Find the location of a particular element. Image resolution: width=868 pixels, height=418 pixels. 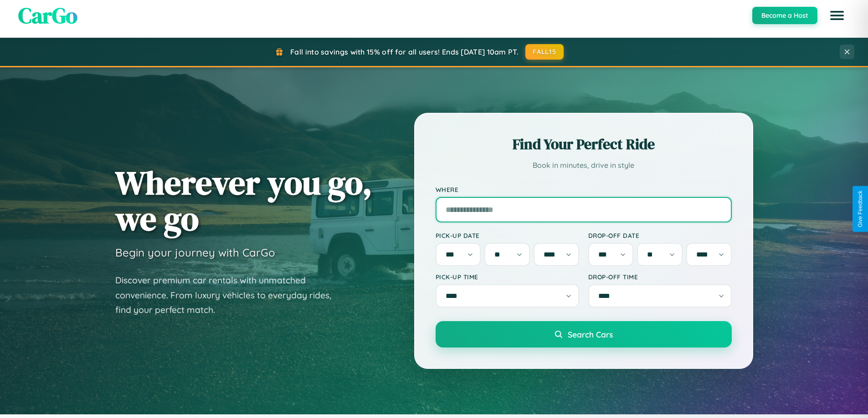

h3: Begin your journey with CarGo is located at coordinates (195, 252).